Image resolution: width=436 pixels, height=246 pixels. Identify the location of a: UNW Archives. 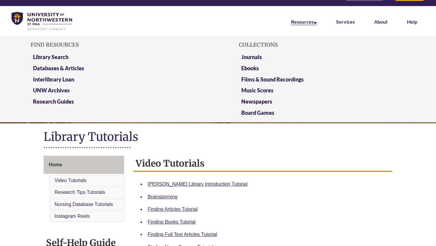
(51, 90).